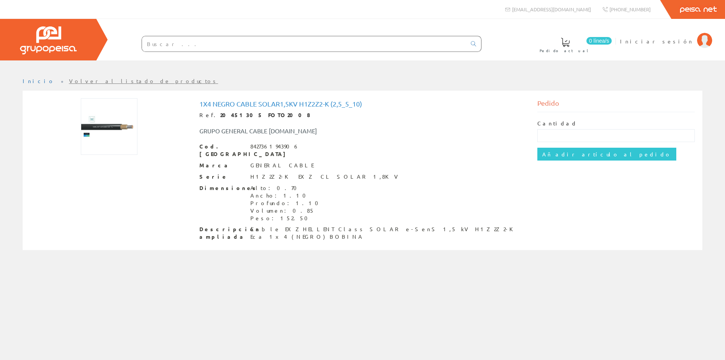 The height and width of the screenshot is (360, 725). What do you see at coordinates (325, 177) in the screenshot?
I see `div: H1Z2Z2-K EXZ CL SOLAR 1,8KV` at bounding box center [325, 177].